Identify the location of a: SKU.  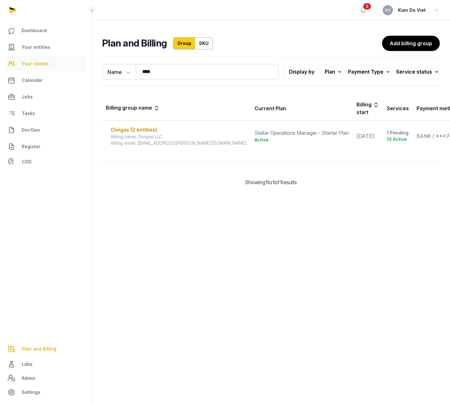
(204, 43).